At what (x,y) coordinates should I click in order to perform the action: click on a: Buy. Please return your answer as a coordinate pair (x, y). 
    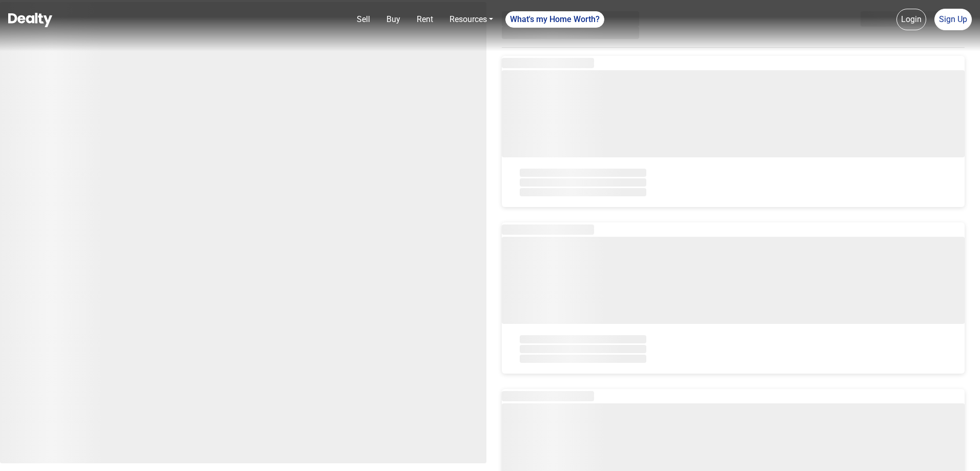
    Looking at the image, I should click on (394, 19).